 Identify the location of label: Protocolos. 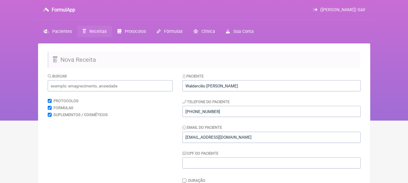
(66, 101).